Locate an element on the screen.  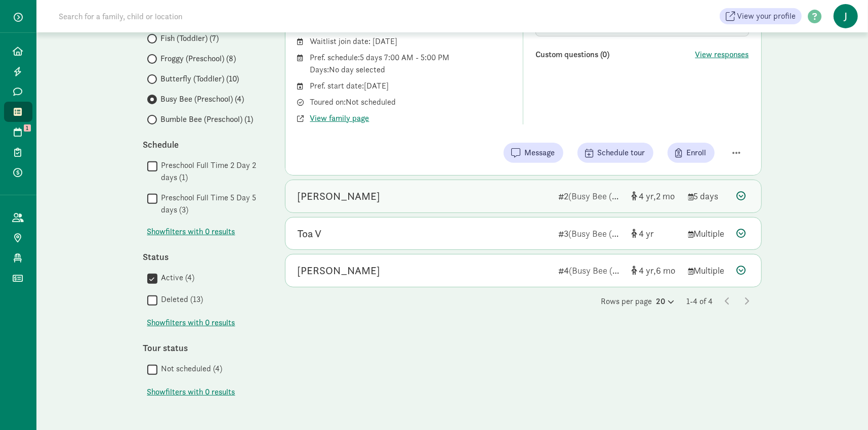
span: 1 is located at coordinates (27, 128).